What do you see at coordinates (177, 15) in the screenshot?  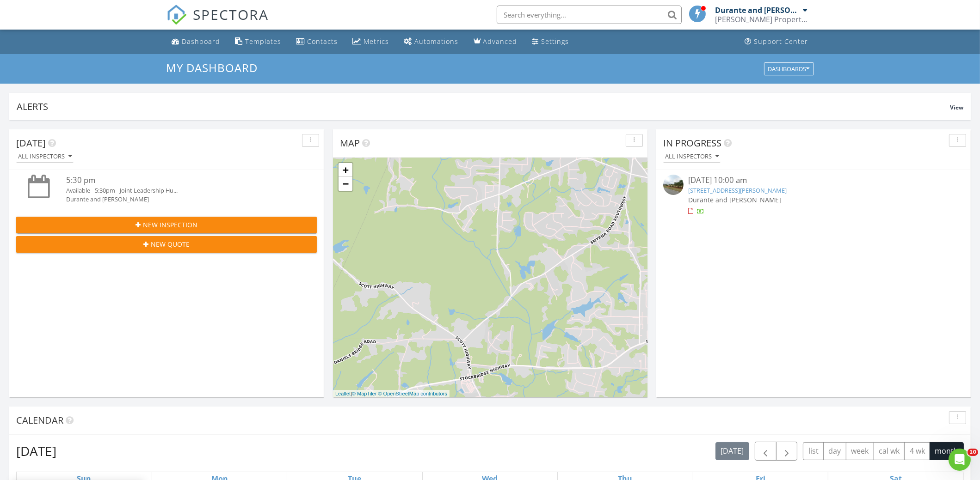 I see `img: The Best Home Inspection Software - Spectora` at bounding box center [177, 15].